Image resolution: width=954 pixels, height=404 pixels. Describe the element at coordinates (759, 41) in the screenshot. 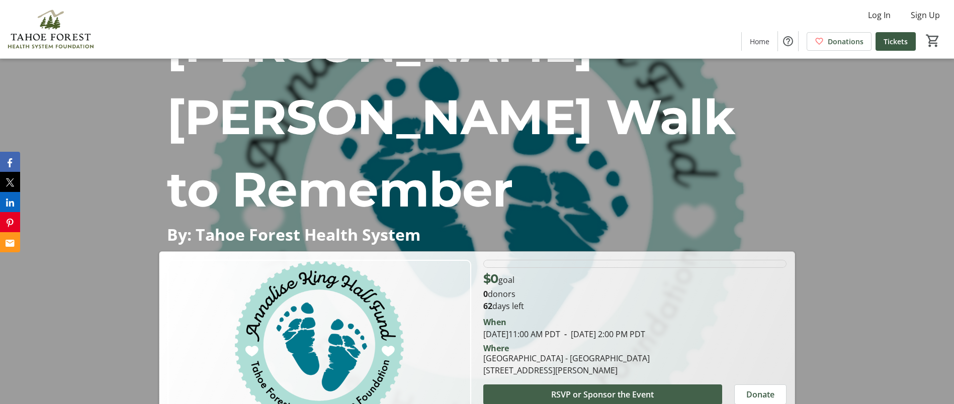

I see `span: Home` at that location.